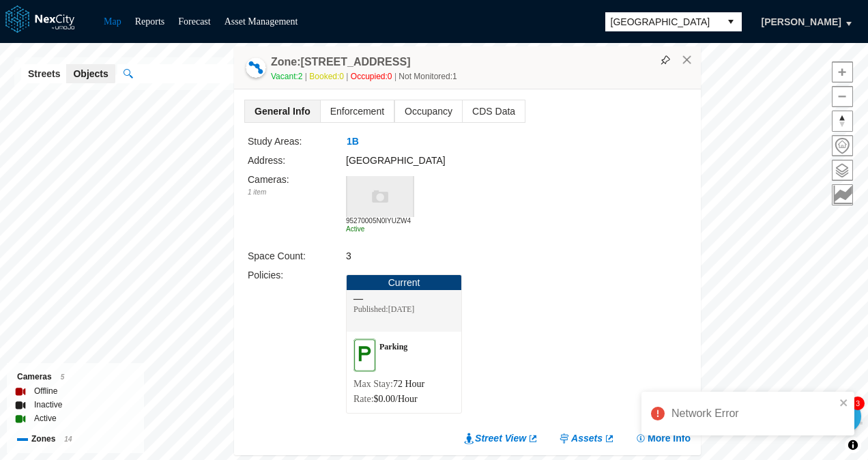 This screenshot has height=460, width=868. I want to click on a: Street View, so click(501, 438).